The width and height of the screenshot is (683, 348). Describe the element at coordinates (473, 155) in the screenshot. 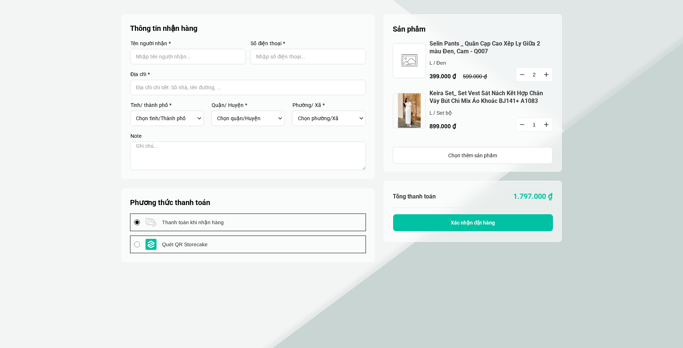

I see `a: Chọn thêm sản phẩm` at that location.